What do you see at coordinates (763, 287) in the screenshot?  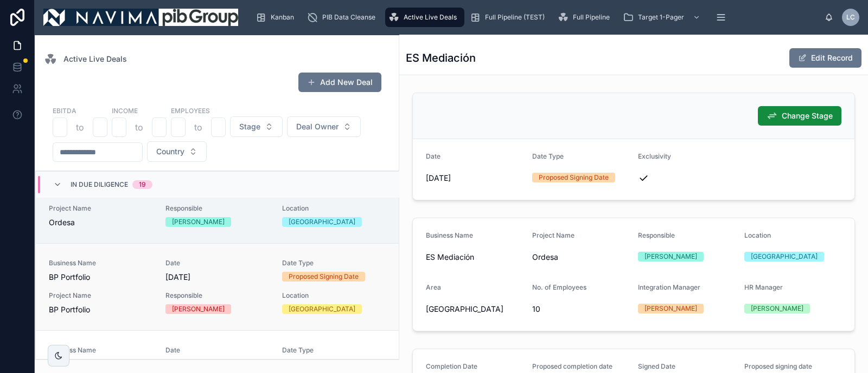 I see `span: HR Manager` at bounding box center [763, 287].